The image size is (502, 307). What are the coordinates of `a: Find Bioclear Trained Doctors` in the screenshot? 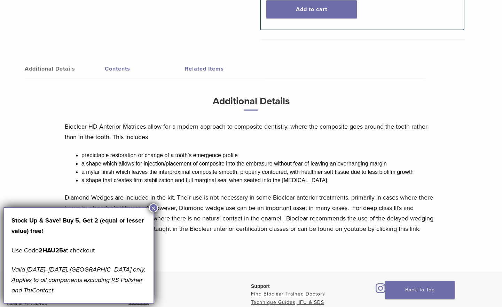 It's located at (288, 294).